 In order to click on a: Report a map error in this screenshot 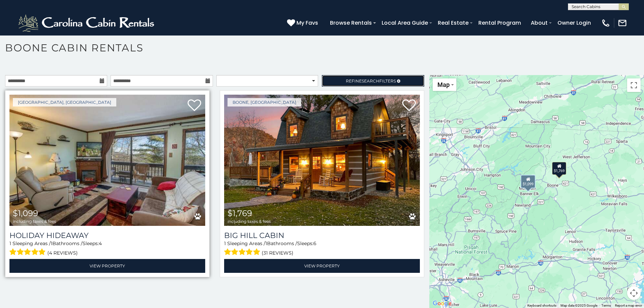, I will do `click(628, 305)`.